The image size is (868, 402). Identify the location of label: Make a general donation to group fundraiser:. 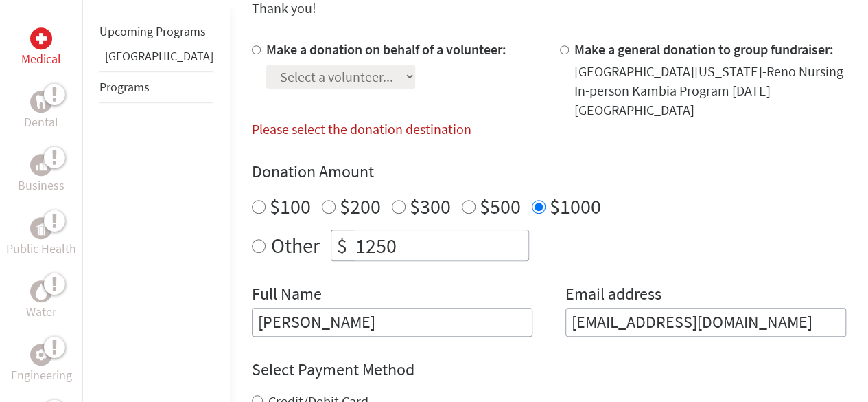
(704, 49).